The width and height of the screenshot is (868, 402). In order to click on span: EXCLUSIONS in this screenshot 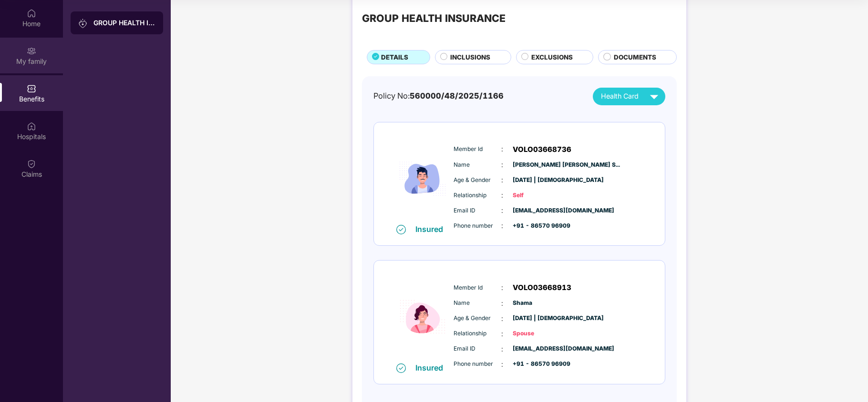, I will do `click(552, 57)`.